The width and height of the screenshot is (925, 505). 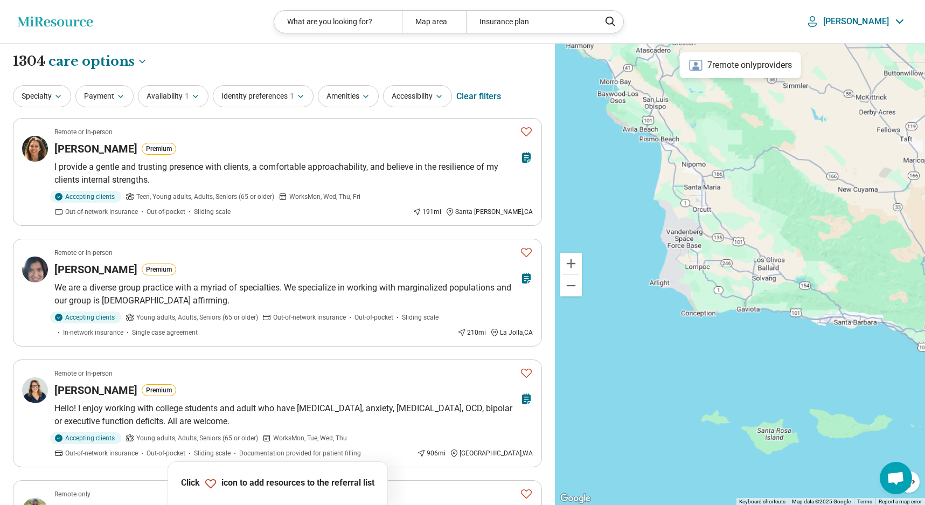 I want to click on button: Zoom in, so click(x=571, y=263).